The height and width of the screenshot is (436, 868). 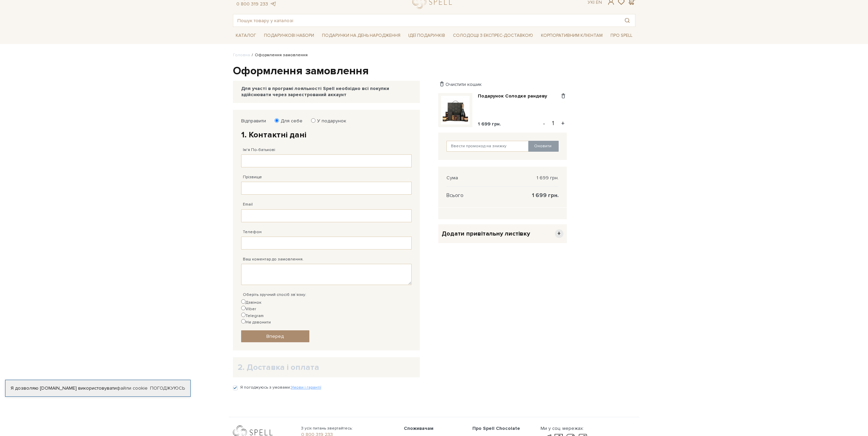 I want to click on span: З усіх питань звертайтесь:, so click(x=348, y=429).